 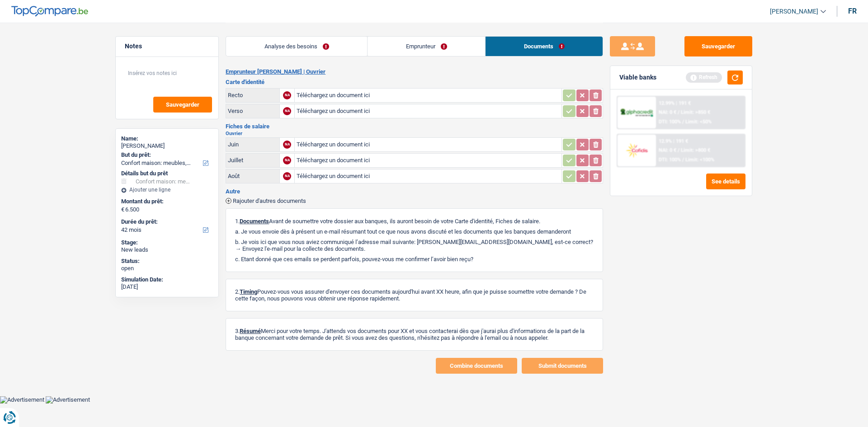 What do you see at coordinates (167, 280) in the screenshot?
I see `div: Simulation Date:` at bounding box center [167, 280].